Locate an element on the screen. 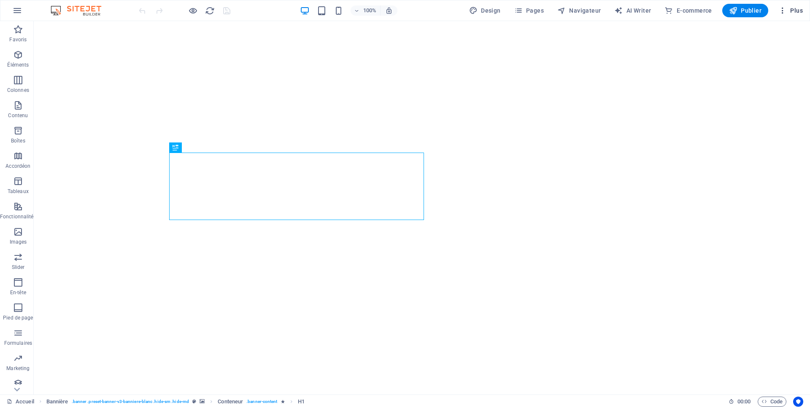 The height and width of the screenshot is (408, 810). button: Code is located at coordinates (772, 402).